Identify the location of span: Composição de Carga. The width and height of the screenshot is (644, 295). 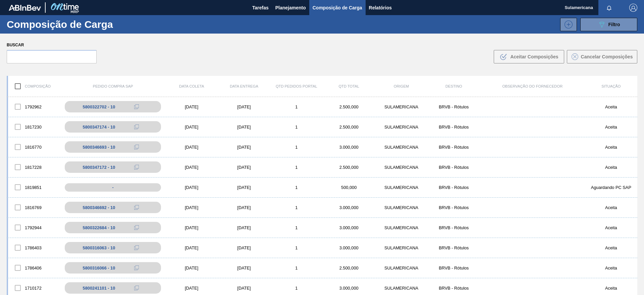
(337, 7).